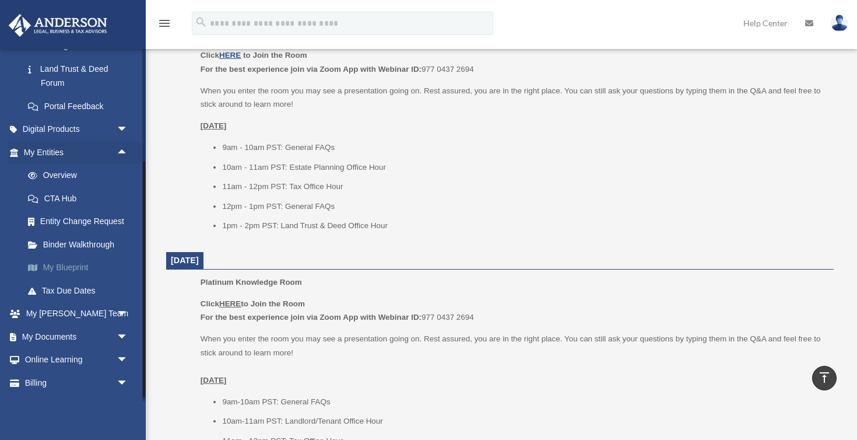  Describe the element at coordinates (77, 129) in the screenshot. I see `a: Digital Productsarrow_drop_down` at that location.